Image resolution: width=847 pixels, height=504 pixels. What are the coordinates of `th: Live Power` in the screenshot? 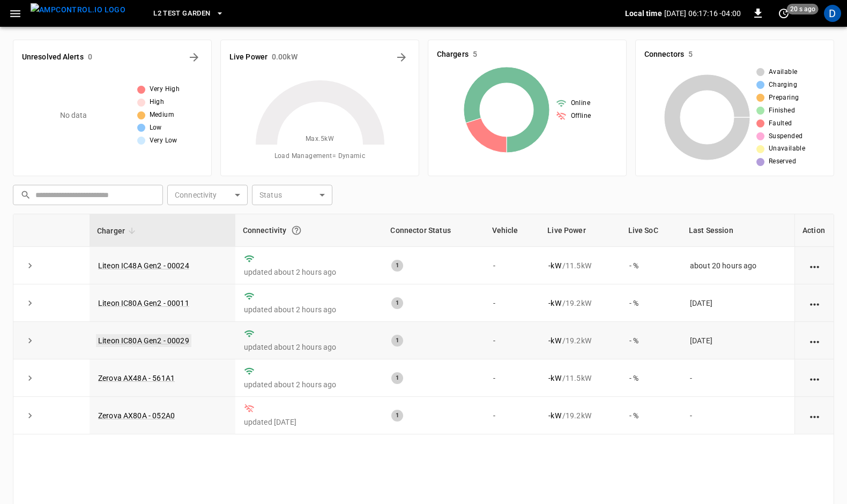 It's located at (580, 230).